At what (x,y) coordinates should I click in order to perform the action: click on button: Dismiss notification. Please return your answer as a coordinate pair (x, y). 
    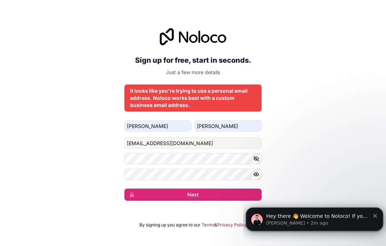
    Looking at the image, I should click on (132, 22).